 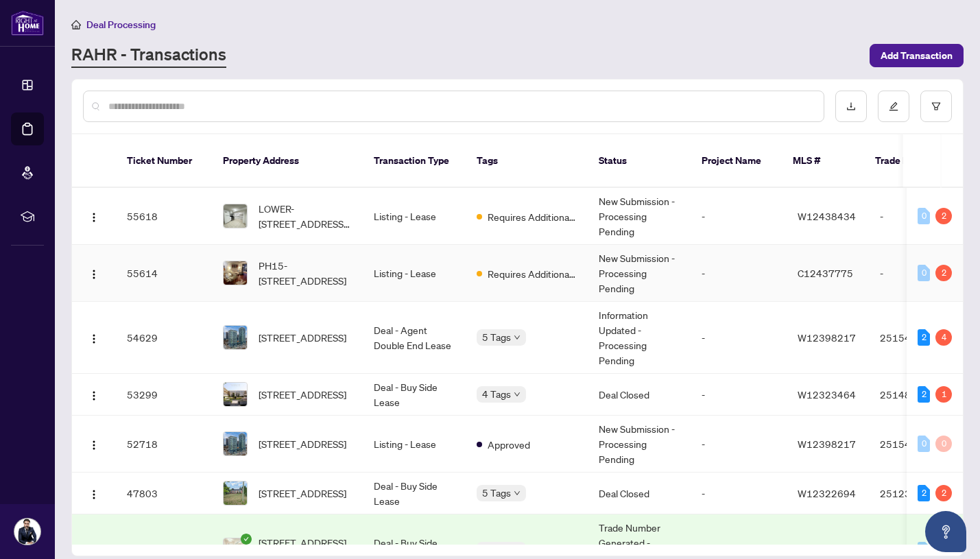 What do you see at coordinates (826, 216) in the screenshot?
I see `span: W12438434` at bounding box center [826, 216].